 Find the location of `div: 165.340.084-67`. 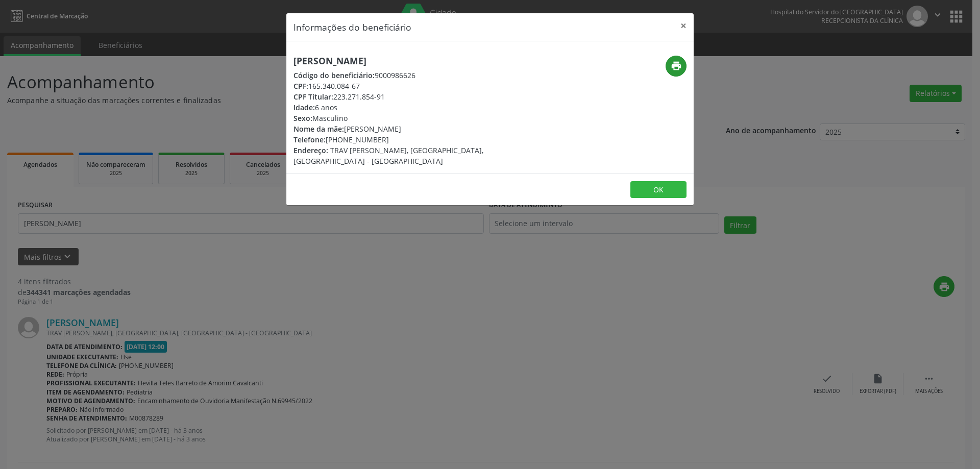

div: 165.340.084-67 is located at coordinates (422, 86).